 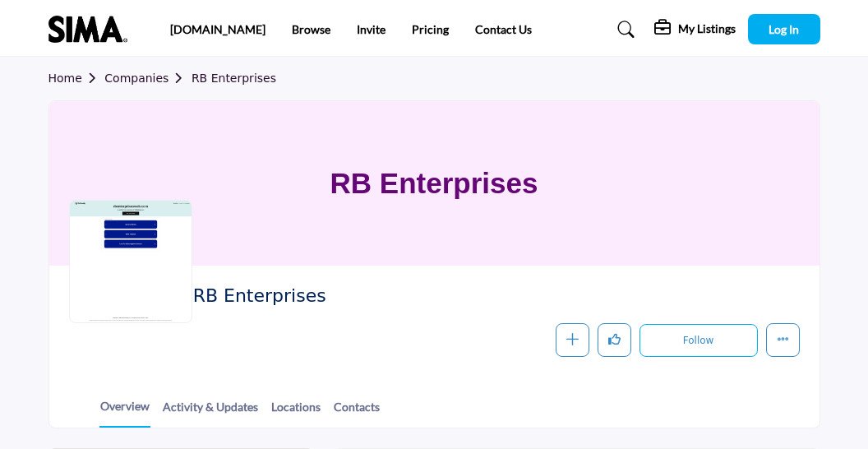 What do you see at coordinates (92, 28) in the screenshot?
I see `img: site Logo` at bounding box center [92, 28].